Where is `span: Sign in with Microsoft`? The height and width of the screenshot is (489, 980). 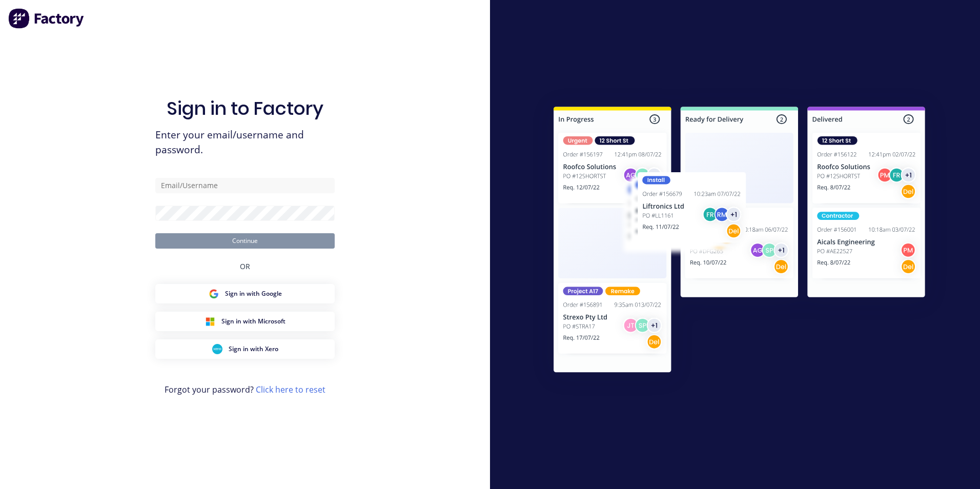
span: Sign in with Microsoft is located at coordinates (253, 322).